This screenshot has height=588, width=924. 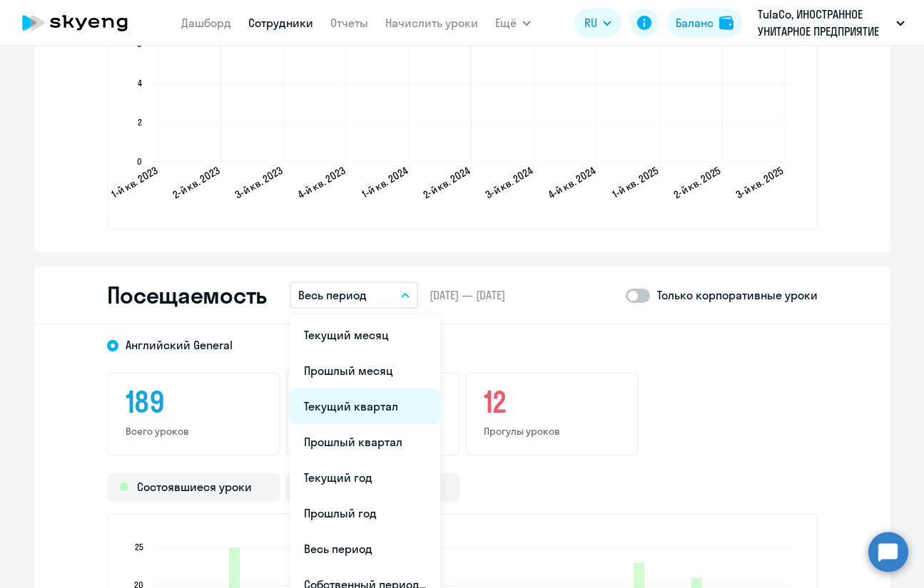 What do you see at coordinates (320, 183) in the screenshot?
I see `text: 4-й кв. 2023` at bounding box center [320, 183].